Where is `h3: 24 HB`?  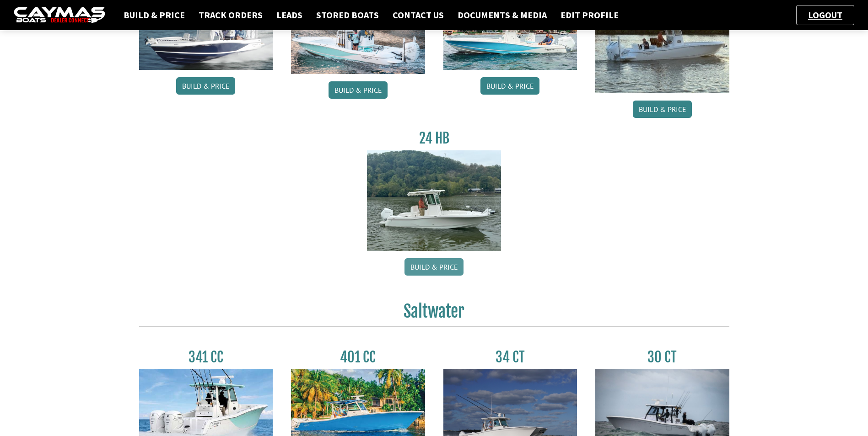
h3: 24 HB is located at coordinates (434, 138).